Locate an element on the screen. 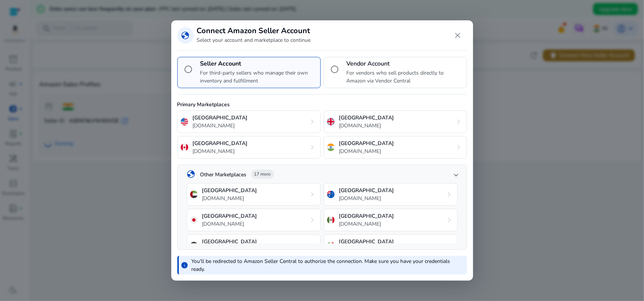  img: in.svg is located at coordinates (331, 147).